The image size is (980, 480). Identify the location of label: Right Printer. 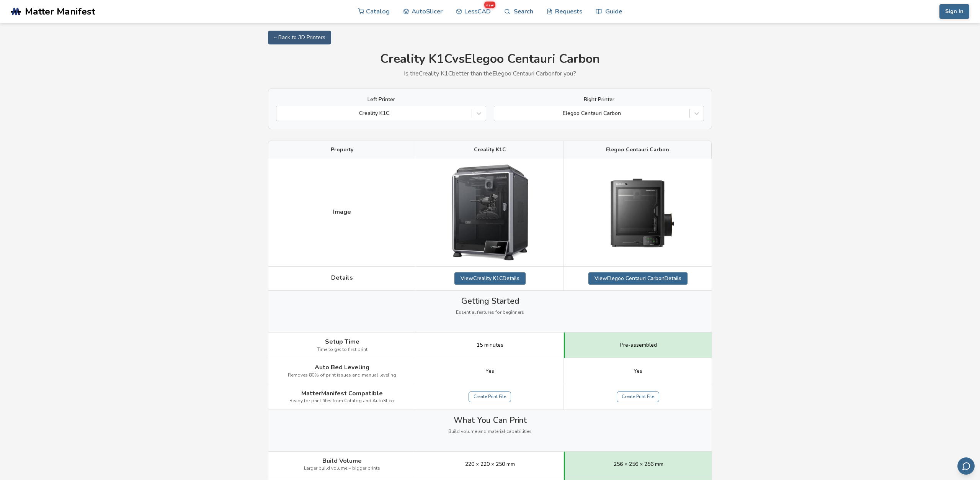
(599, 99).